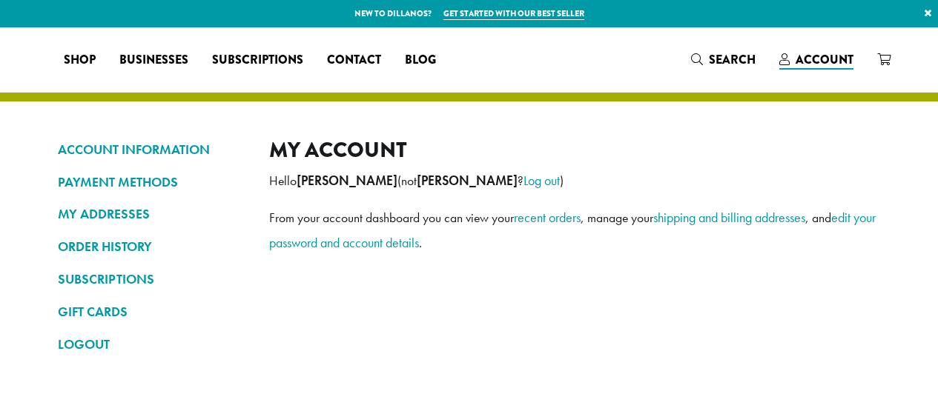  I want to click on nav: Account pages, so click(152, 253).